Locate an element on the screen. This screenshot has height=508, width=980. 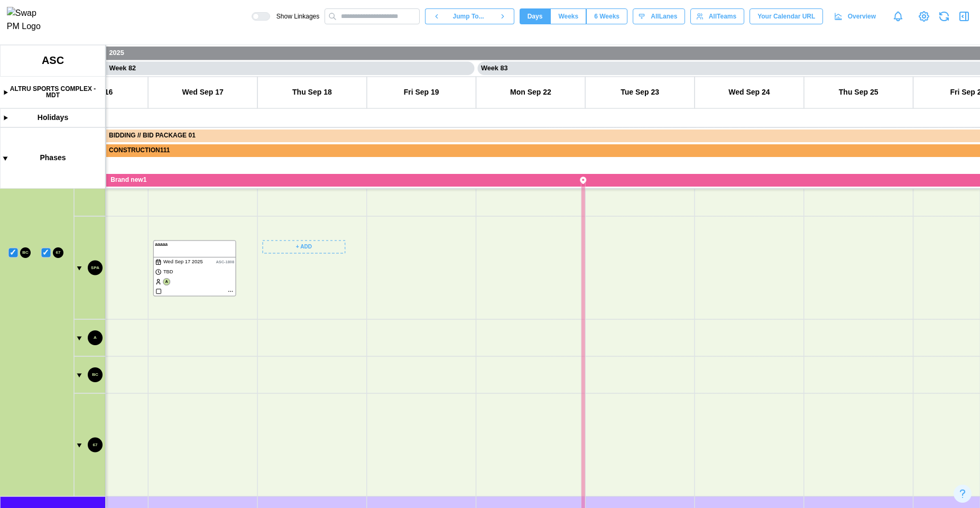
button: Refresh Grid is located at coordinates (944, 17).